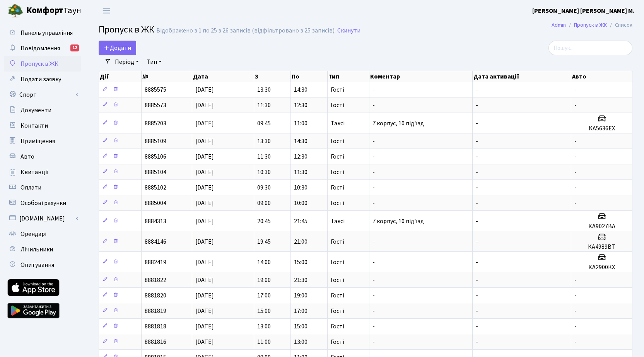  Describe the element at coordinates (601, 128) in the screenshot. I see `h5: KA5636EX` at that location.